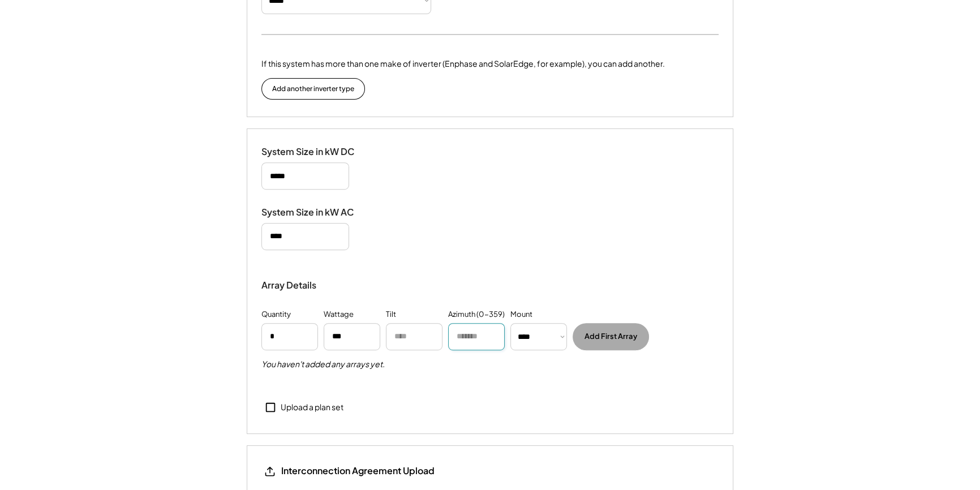 The image size is (980, 490). I want to click on div: Quantity, so click(276, 315).